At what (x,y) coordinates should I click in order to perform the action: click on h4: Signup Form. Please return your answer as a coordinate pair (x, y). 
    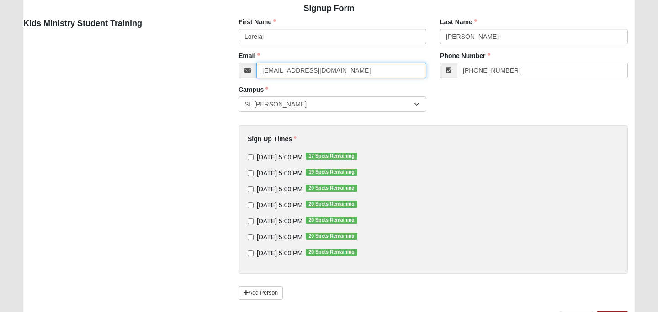
    Looking at the image, I should click on (329, 9).